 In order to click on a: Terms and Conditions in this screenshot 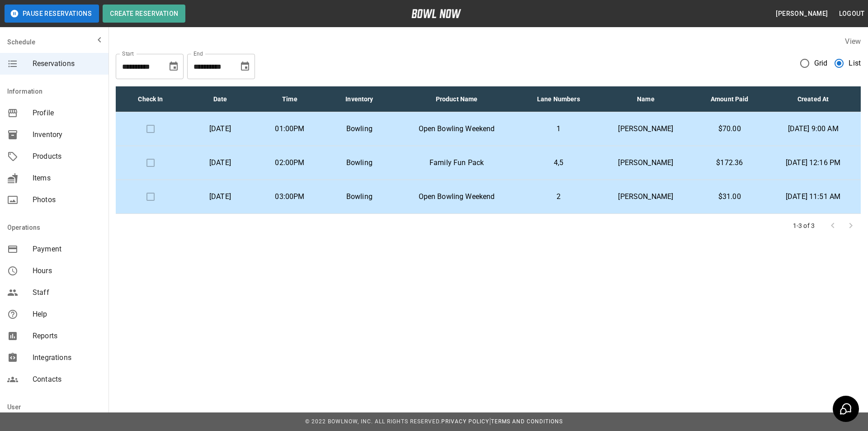, I will do `click(526, 422)`.